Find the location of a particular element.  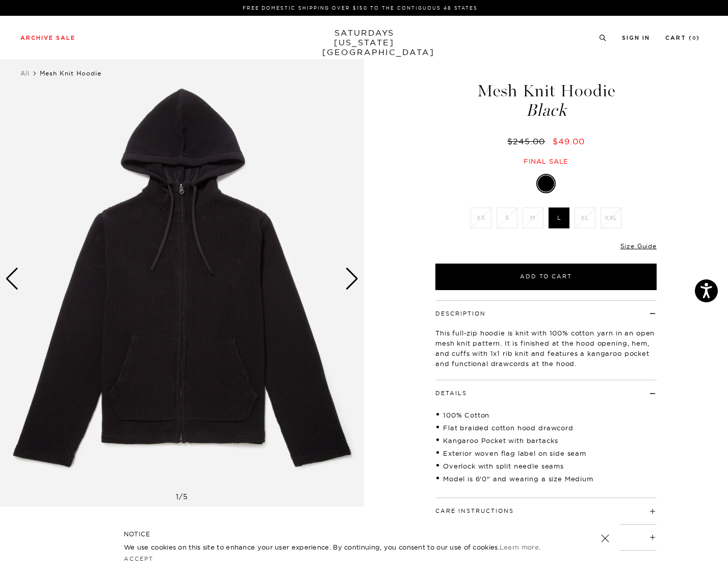

li: Overlock with split needle seams is located at coordinates (546, 466).